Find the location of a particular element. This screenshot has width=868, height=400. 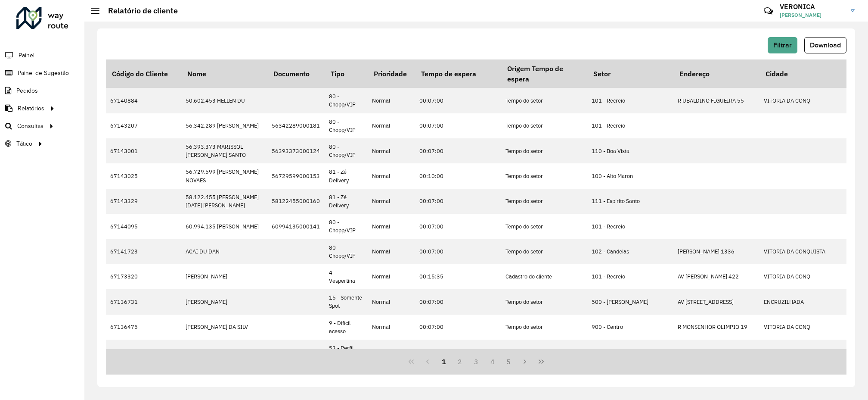

td: 67136475 is located at coordinates (144, 327).